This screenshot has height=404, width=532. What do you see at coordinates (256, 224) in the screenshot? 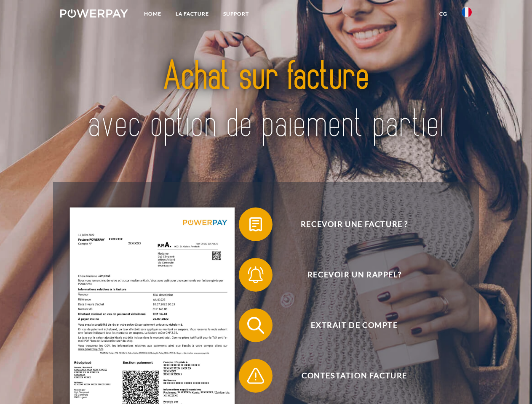
I see `img: qb_bill.svg` at bounding box center [256, 224].